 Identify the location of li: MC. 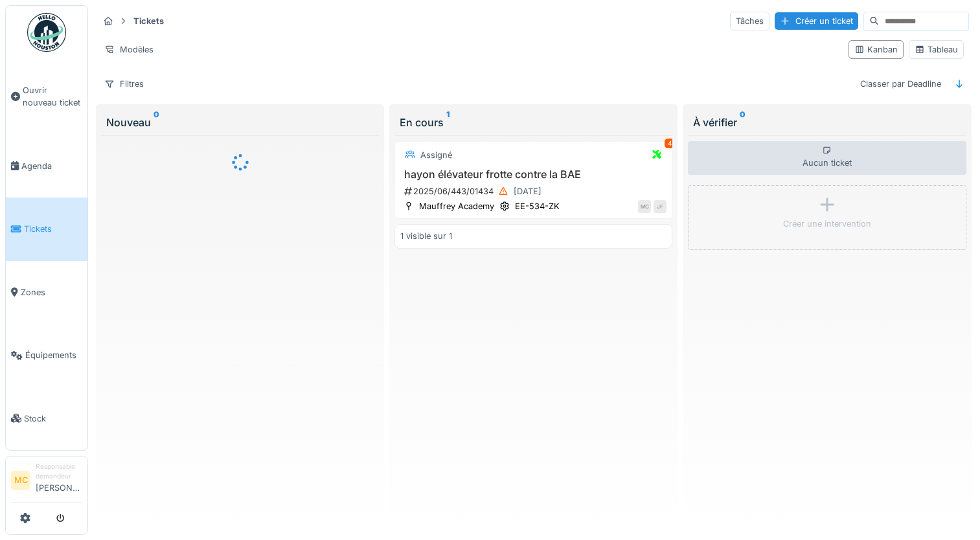
(20, 481).